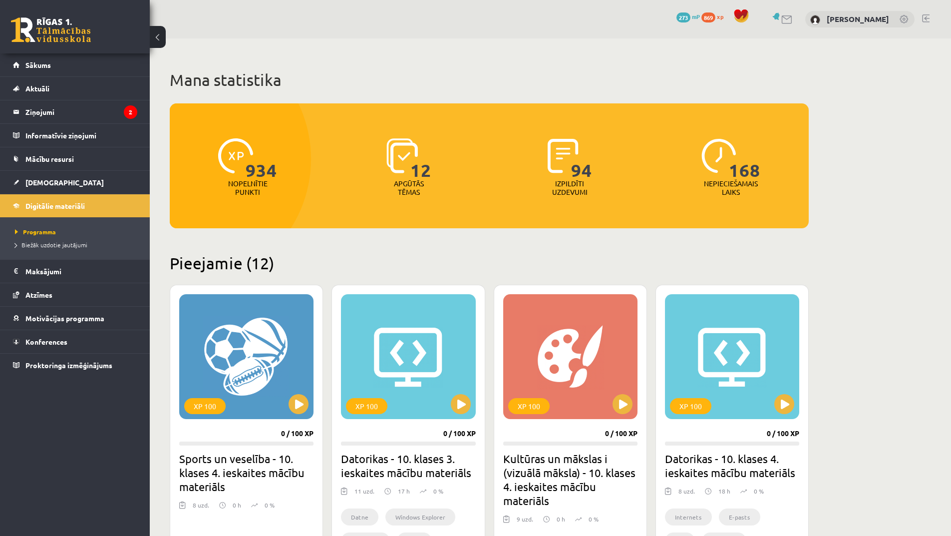  I want to click on h2: Datorikas - 10. klases 4. ieskaites mācību materiāls, so click(732, 465).